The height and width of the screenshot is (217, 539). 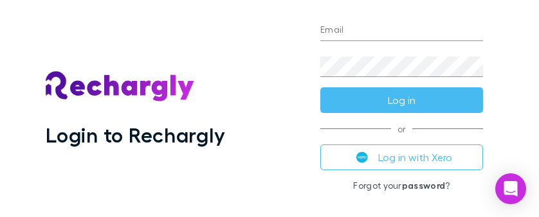 I want to click on button: Log in with Xero, so click(x=402, y=158).